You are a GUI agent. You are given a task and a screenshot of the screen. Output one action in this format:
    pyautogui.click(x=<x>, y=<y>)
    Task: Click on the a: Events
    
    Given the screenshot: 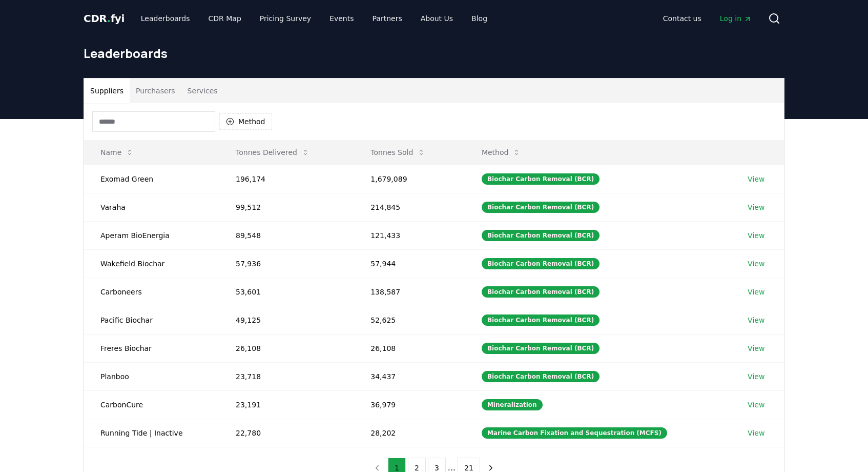 What is the action you would take?
    pyautogui.click(x=341, y=18)
    